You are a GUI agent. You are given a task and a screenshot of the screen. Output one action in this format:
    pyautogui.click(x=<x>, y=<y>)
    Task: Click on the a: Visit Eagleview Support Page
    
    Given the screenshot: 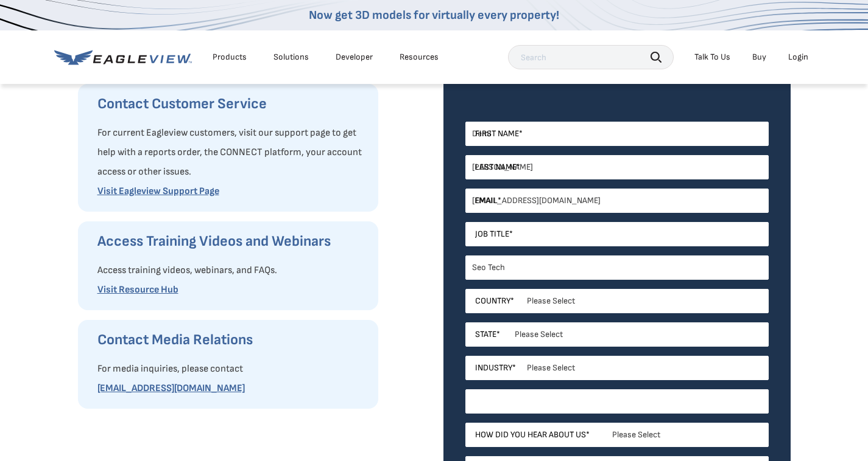 What is the action you would take?
    pyautogui.click(x=159, y=191)
    